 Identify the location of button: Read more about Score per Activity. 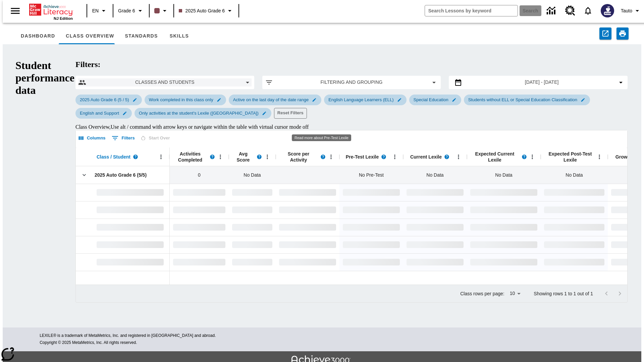
(323, 157).